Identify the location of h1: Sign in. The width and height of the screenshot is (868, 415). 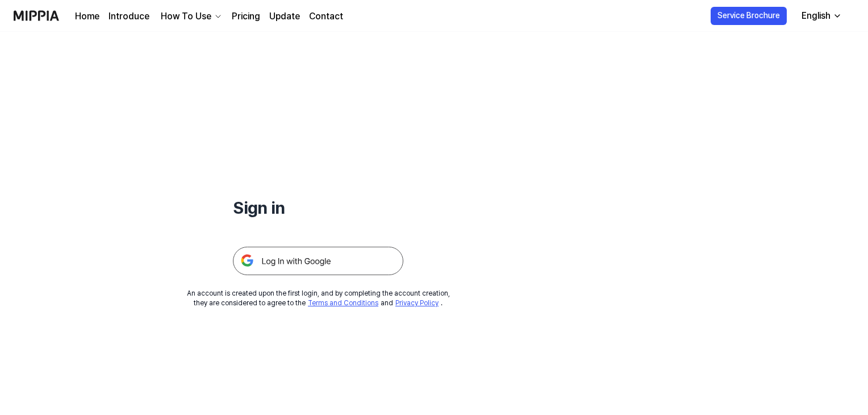
(318, 208).